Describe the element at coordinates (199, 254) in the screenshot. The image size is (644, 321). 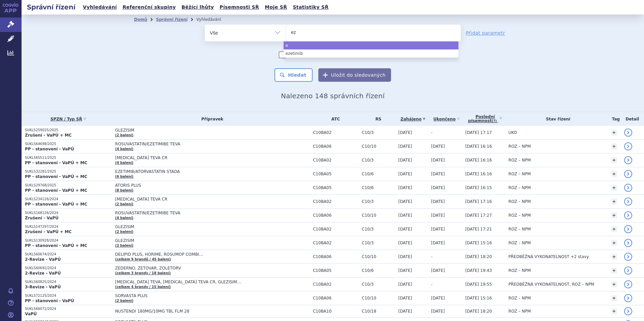
I see `span: DELIPID PLUS, HORIME, ROSUMOP COMBI…` at that location.